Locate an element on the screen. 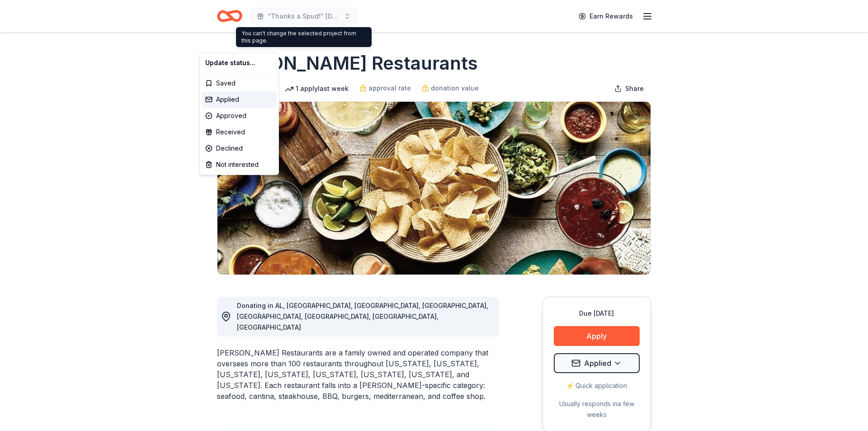 The image size is (868, 431). div: Update status... is located at coordinates (239, 63).